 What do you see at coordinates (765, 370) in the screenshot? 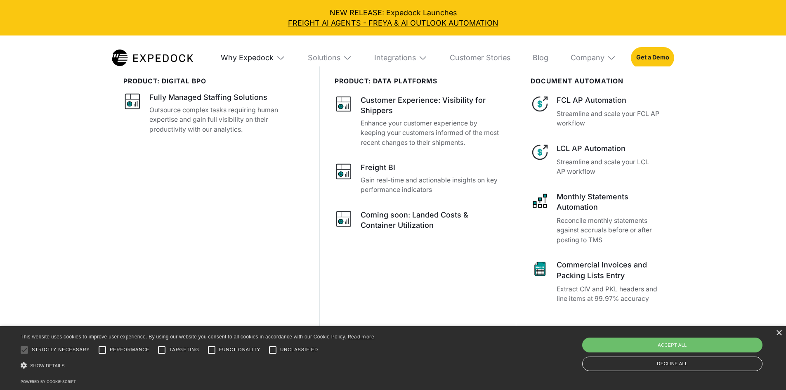
I see `div: Chat Widget` at bounding box center [765, 370].